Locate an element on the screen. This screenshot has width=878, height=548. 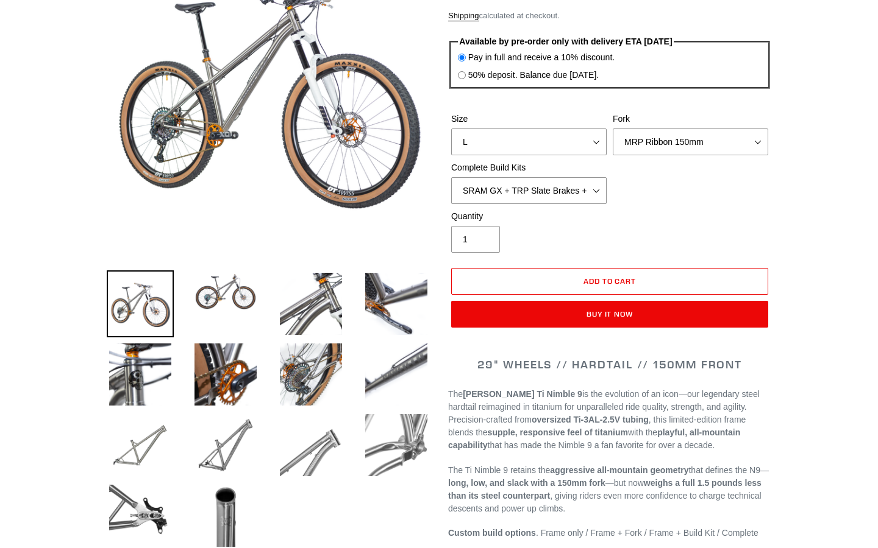
strong: aggressive all-mountain geometry is located at coordinates (619, 470).